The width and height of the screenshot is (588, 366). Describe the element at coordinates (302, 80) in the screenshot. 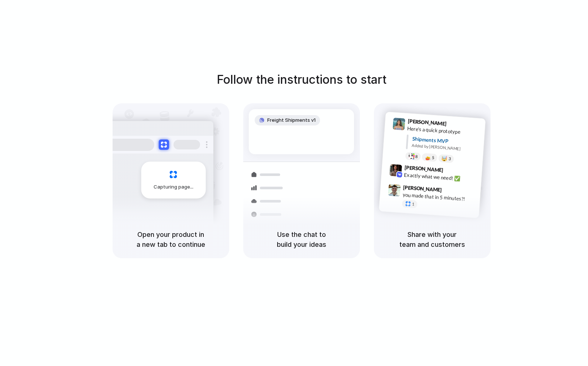

I see `h1: Follow the instructions to start` at that location.